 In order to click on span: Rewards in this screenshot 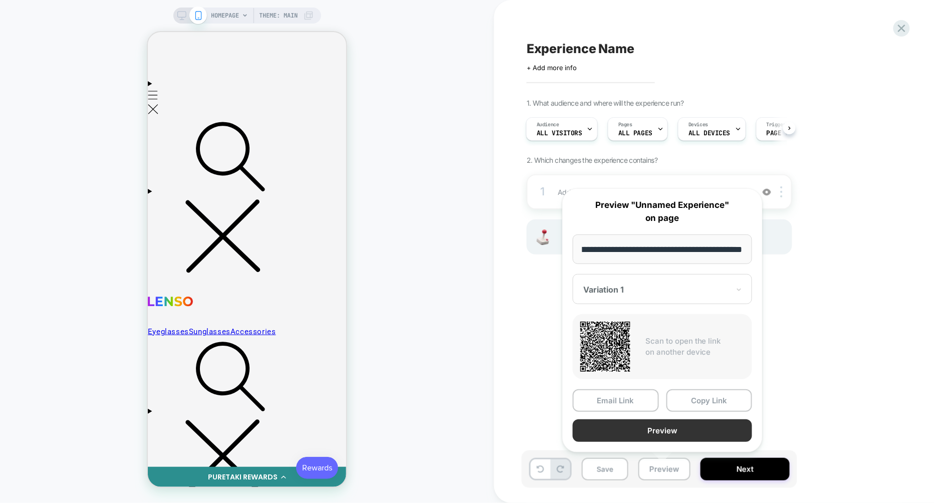, I will do `click(21, 11)`.